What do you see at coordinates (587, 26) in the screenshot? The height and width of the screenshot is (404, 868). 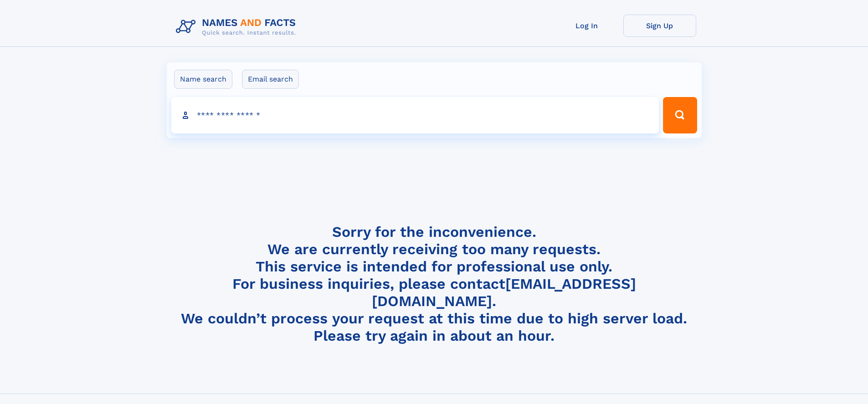 I see `a: Log In` at bounding box center [587, 26].